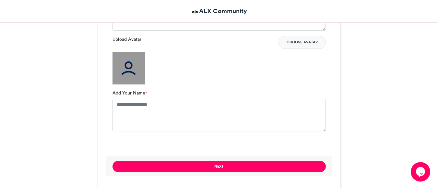  Describe the element at coordinates (219, 11) in the screenshot. I see `a: ALX Community` at that location.